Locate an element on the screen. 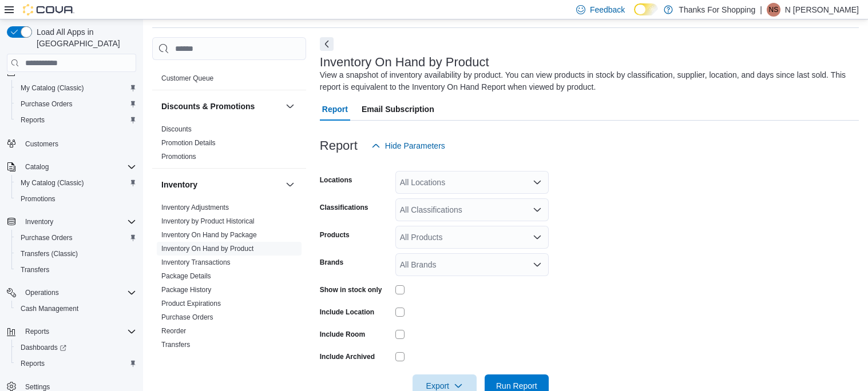 The height and width of the screenshot is (391, 868). a: Customers is located at coordinates (42, 144).